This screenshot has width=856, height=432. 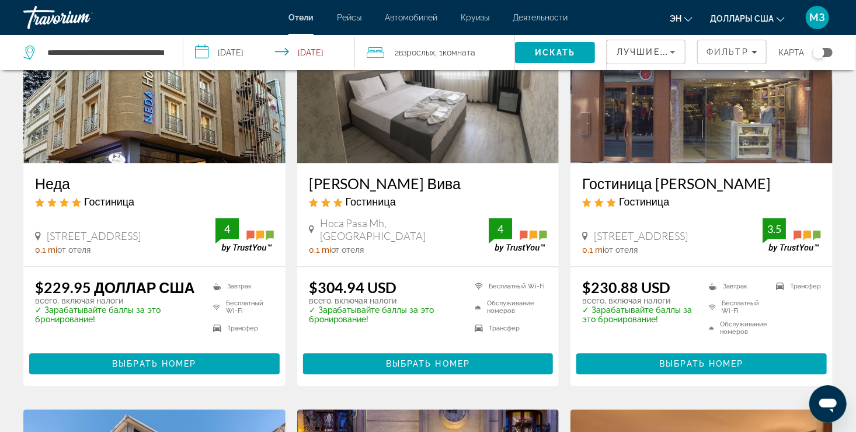 I want to click on font: 2, so click(x=397, y=53).